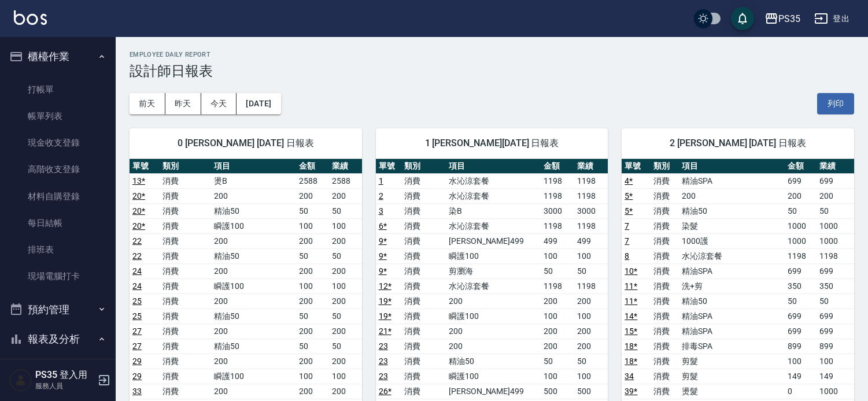  Describe the element at coordinates (731, 286) in the screenshot. I see `td: 洗+剪` at that location.